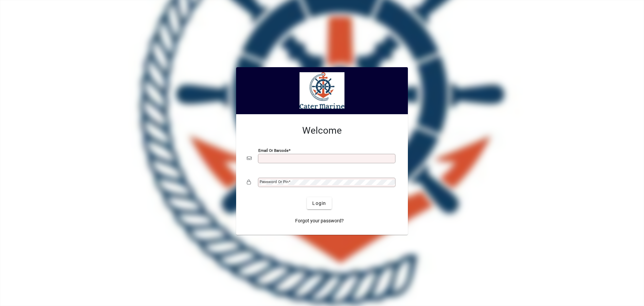 The image size is (644, 306). What do you see at coordinates (319, 203) in the screenshot?
I see `button: Login` at bounding box center [319, 203].